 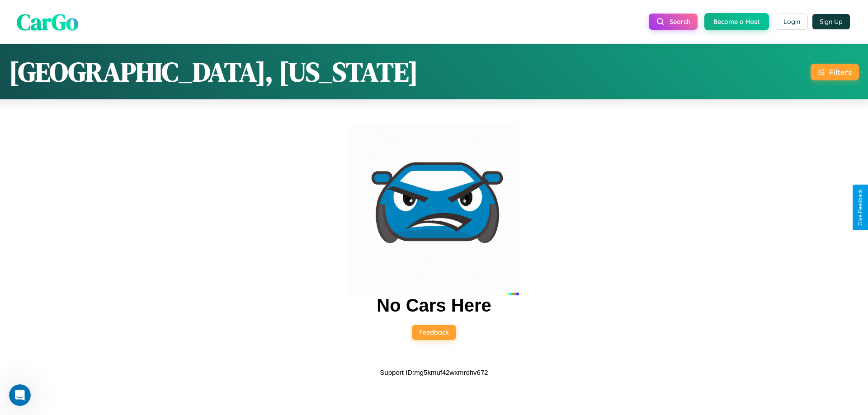 I want to click on img: car, so click(x=434, y=210).